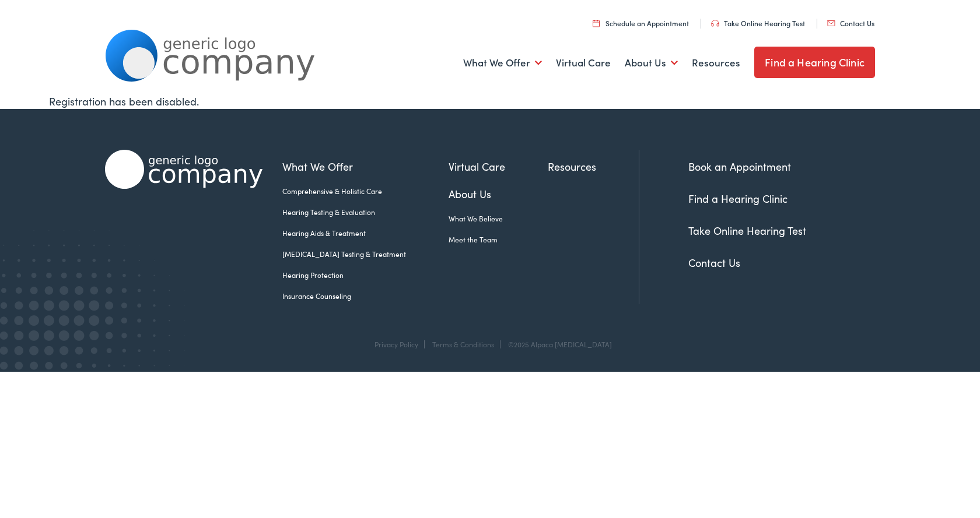 This screenshot has width=980, height=518. I want to click on a: Hearing Aids & Treatment, so click(365, 233).